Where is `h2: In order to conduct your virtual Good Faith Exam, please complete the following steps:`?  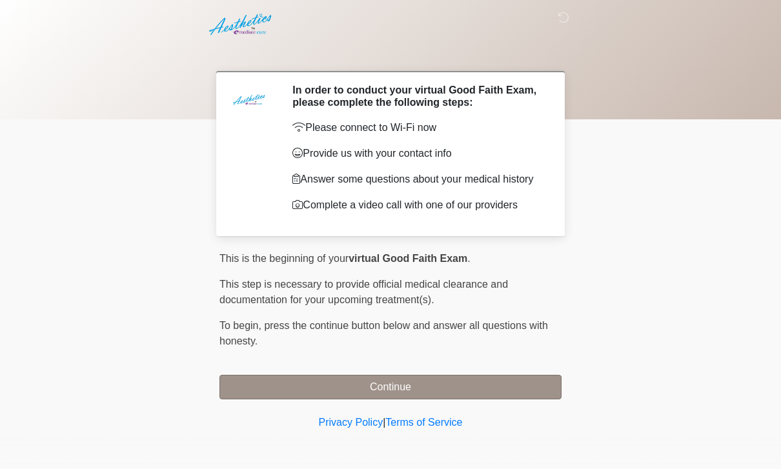 h2: In order to conduct your virtual Good Faith Exam, please complete the following steps: is located at coordinates (417, 96).